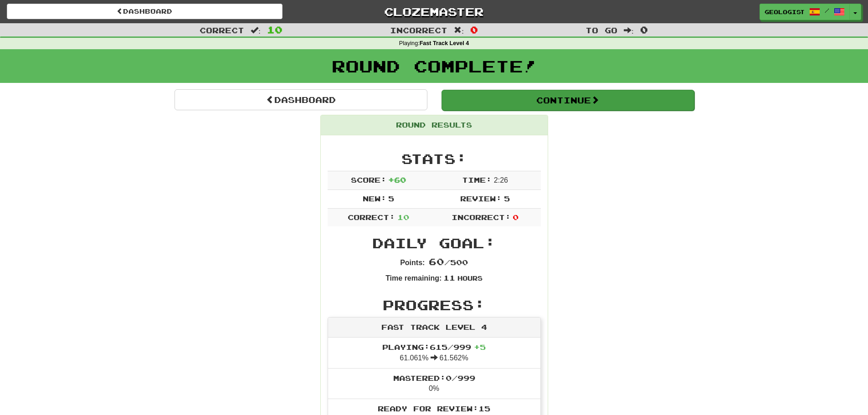 The height and width of the screenshot is (415, 868). I want to click on span: + 60, so click(397, 179).